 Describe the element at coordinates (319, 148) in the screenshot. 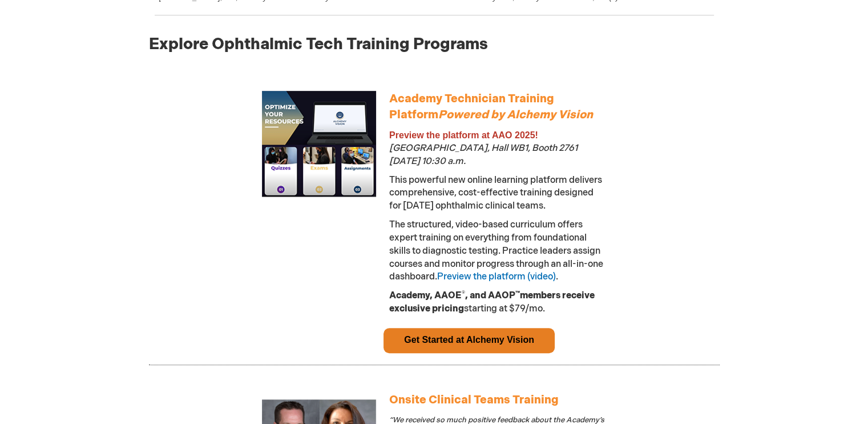

I see `a: Academy Technician Training powered by Alchemy Vision` at that location.